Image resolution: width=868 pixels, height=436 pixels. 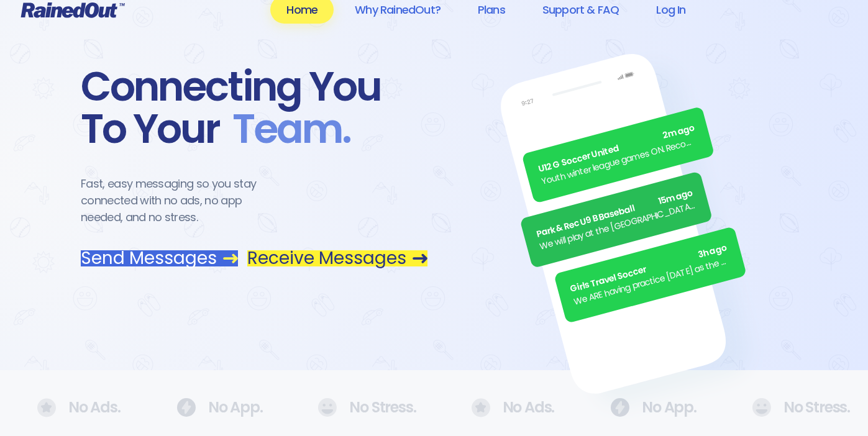 I want to click on span: Team ., so click(x=285, y=129).